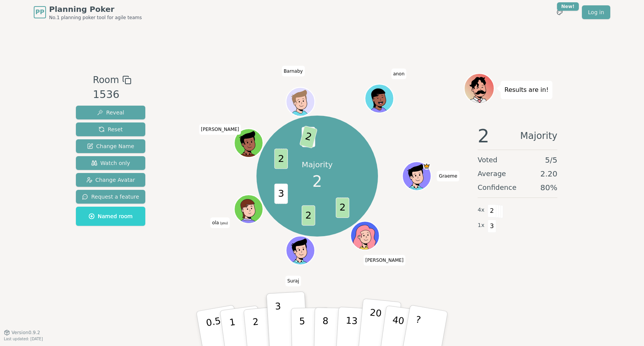 The width and height of the screenshot is (644, 346). I want to click on p: Results are in!, so click(526, 90).